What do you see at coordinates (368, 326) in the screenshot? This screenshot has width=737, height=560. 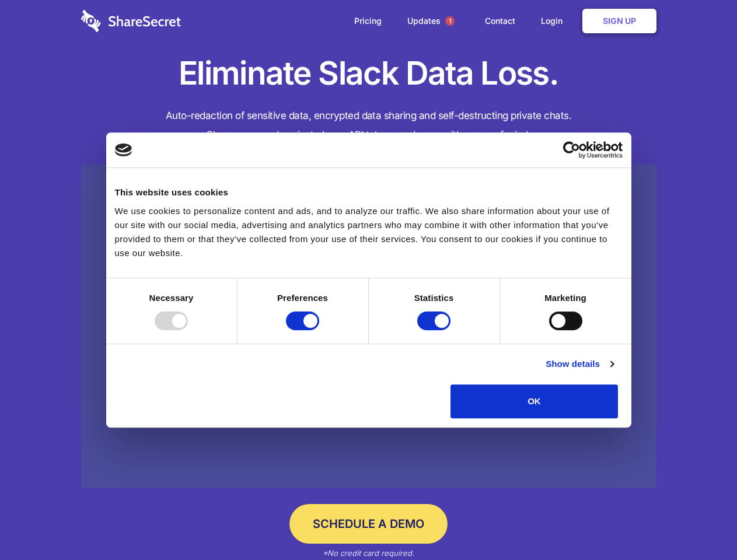 I see `a: Wistia video thumbnail` at bounding box center [368, 326].